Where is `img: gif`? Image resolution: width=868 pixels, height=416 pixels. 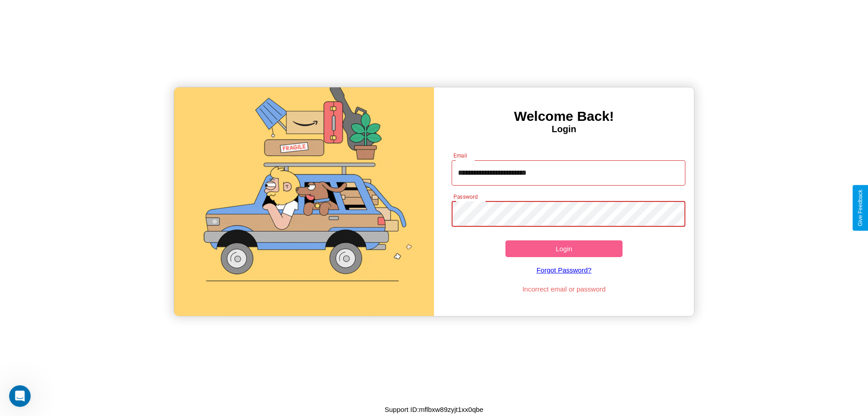
img: gif is located at coordinates (304, 202).